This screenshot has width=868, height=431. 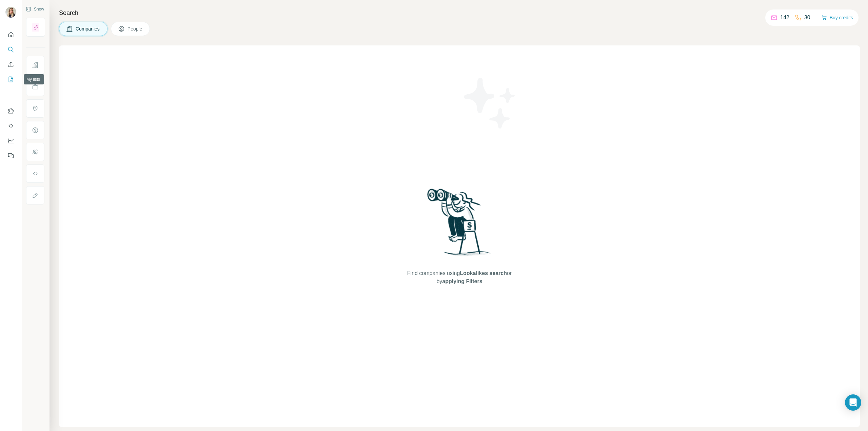 I want to click on button: Dashboard, so click(x=11, y=141).